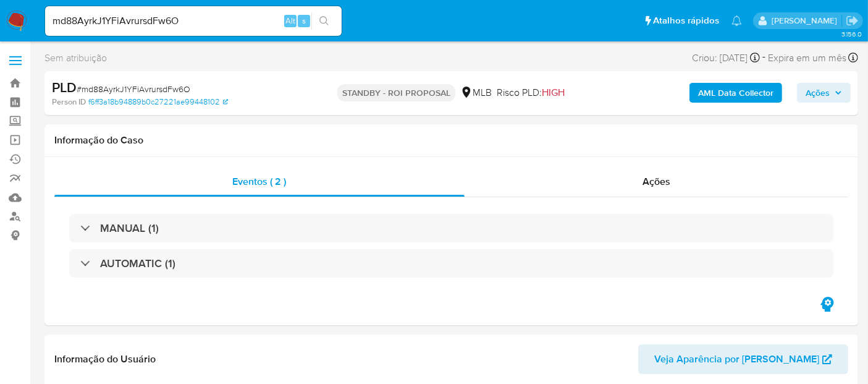  What do you see at coordinates (259, 181) in the screenshot?
I see `span: Eventos ( 2 )` at bounding box center [259, 181].